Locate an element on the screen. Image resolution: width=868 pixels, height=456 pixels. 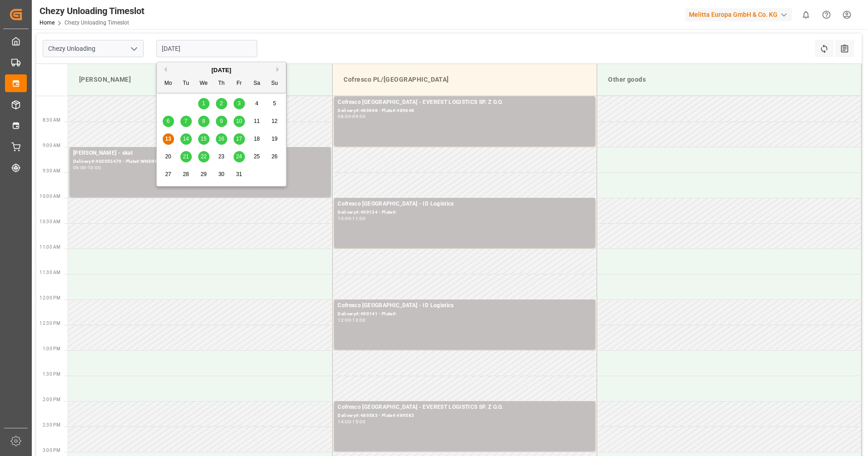
div: Chezy Unloading Timeslot is located at coordinates (92, 11).